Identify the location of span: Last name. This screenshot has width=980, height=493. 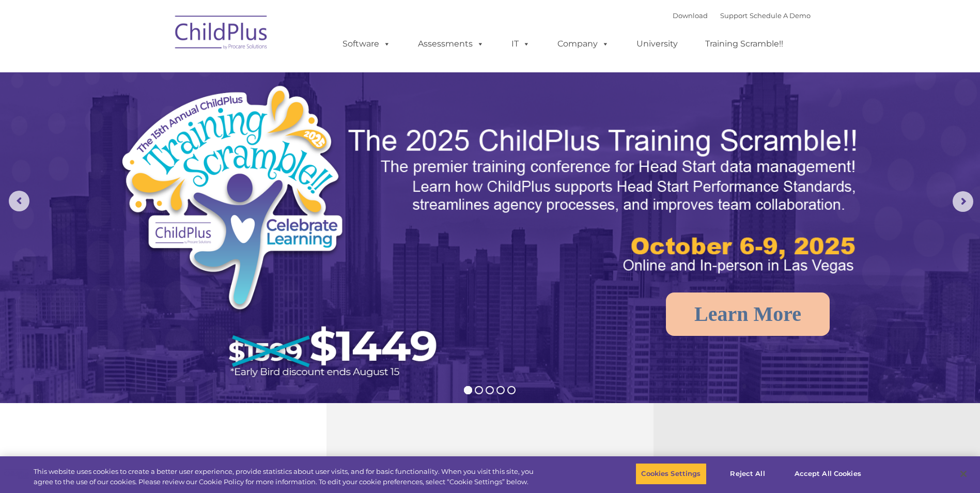
(159, 72).